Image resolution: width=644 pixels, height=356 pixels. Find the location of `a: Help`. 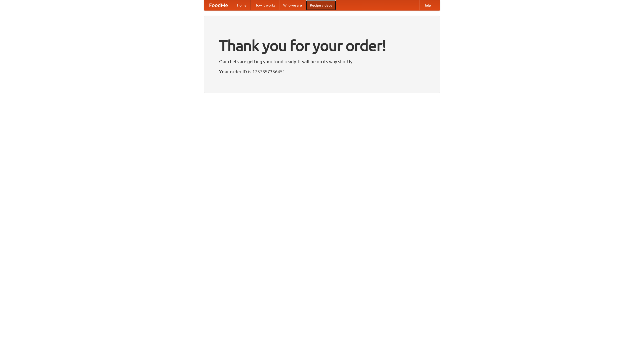

a: Help is located at coordinates (427, 5).